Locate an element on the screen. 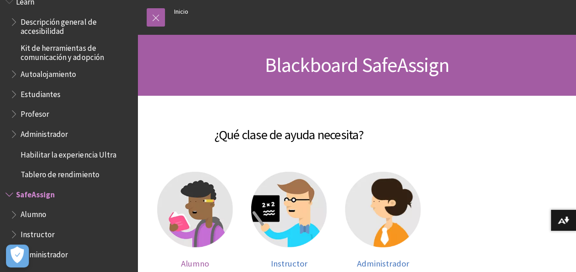 This screenshot has height=272, width=576. a: Inicio is located at coordinates (181, 11).